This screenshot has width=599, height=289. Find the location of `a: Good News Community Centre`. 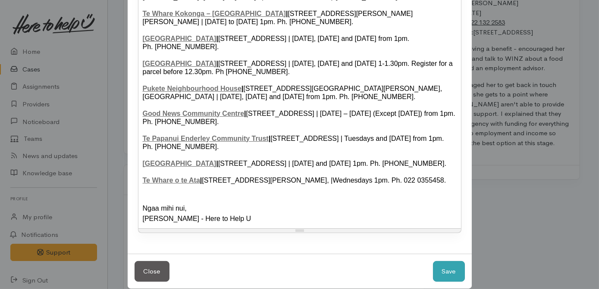

a: Good News Community Centre is located at coordinates (194, 113).